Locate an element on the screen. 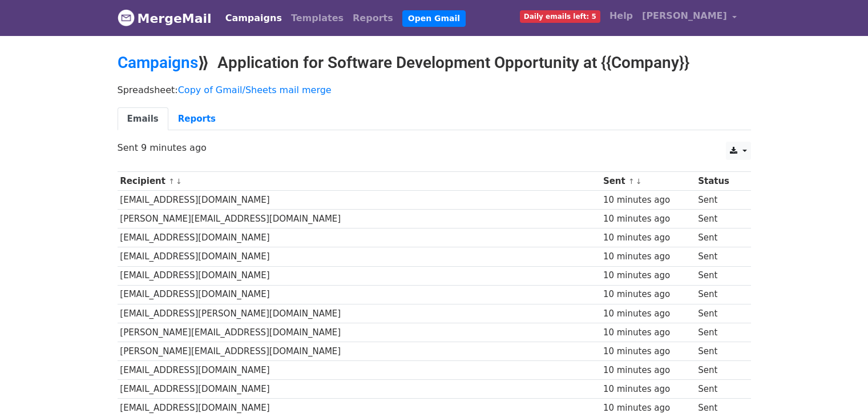 The width and height of the screenshot is (868, 417). a: Copy of Gmail/Sheets mail merge is located at coordinates (255, 90).